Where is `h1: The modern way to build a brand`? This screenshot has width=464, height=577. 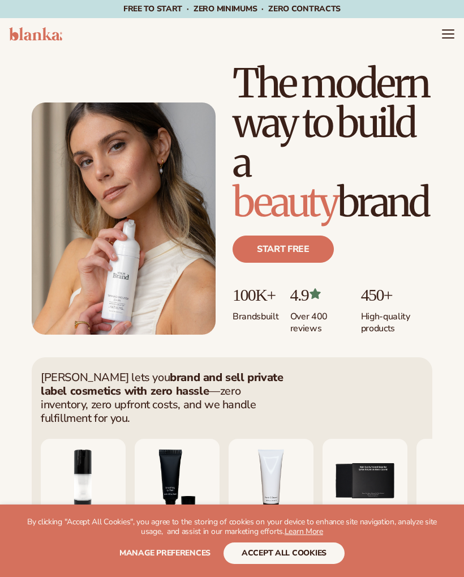
h1: The modern way to build a brand is located at coordinates (332, 143).